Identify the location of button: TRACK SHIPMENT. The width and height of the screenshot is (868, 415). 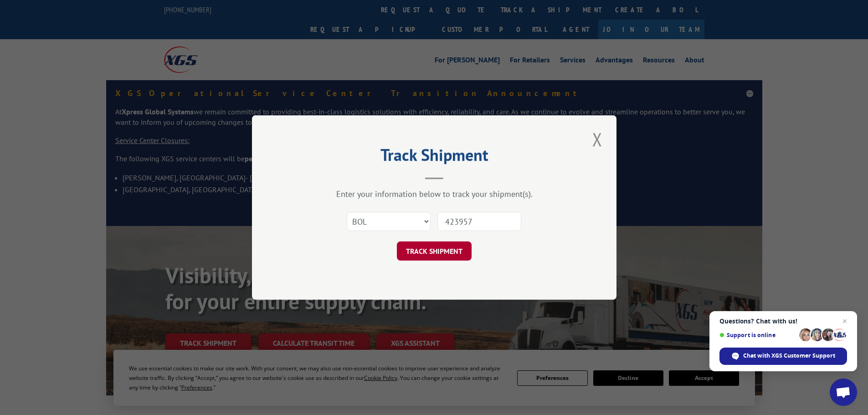
(434, 251).